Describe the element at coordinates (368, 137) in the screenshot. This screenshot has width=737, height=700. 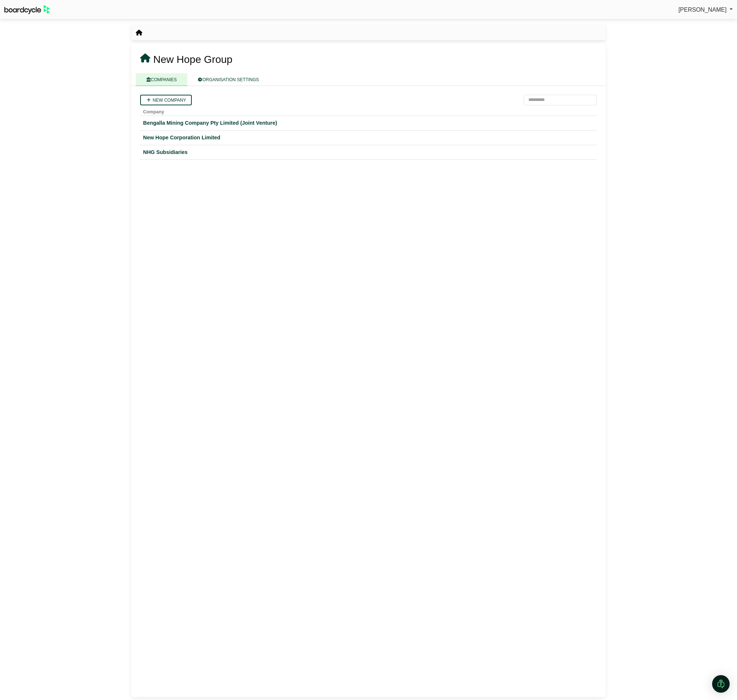
I see `a: New Hope Corporation Limited` at that location.